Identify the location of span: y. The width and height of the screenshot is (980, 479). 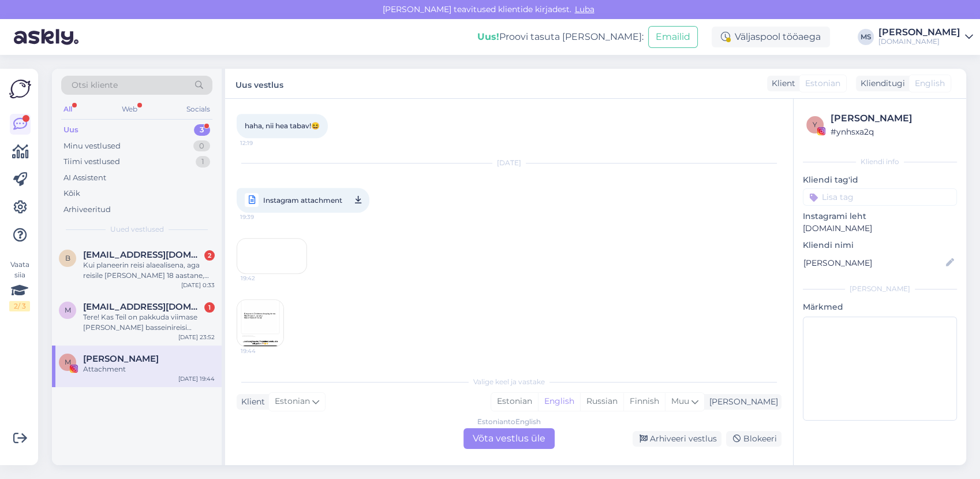
(815, 124).